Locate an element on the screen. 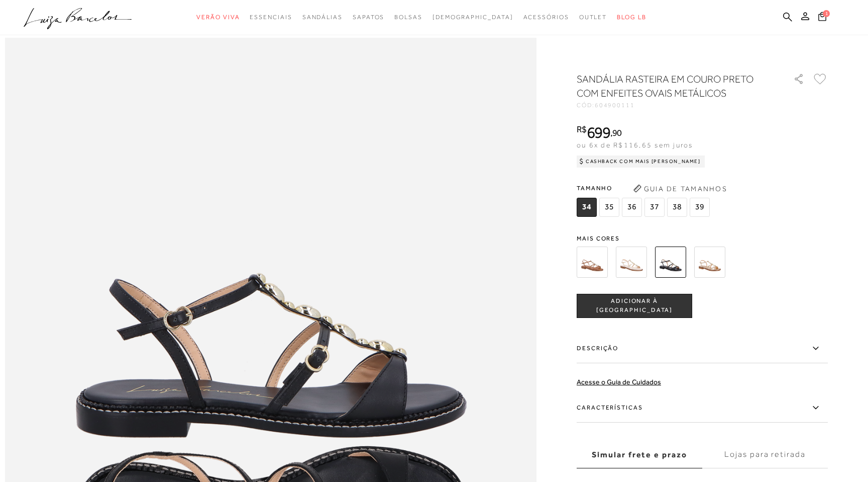 The height and width of the screenshot is (482, 868). span: 39 is located at coordinates (700, 207).